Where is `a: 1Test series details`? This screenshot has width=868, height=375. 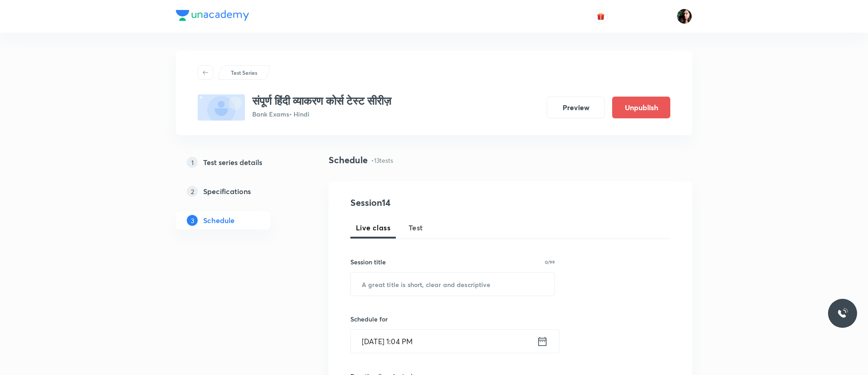 a: 1Test series details is located at coordinates (238, 162).